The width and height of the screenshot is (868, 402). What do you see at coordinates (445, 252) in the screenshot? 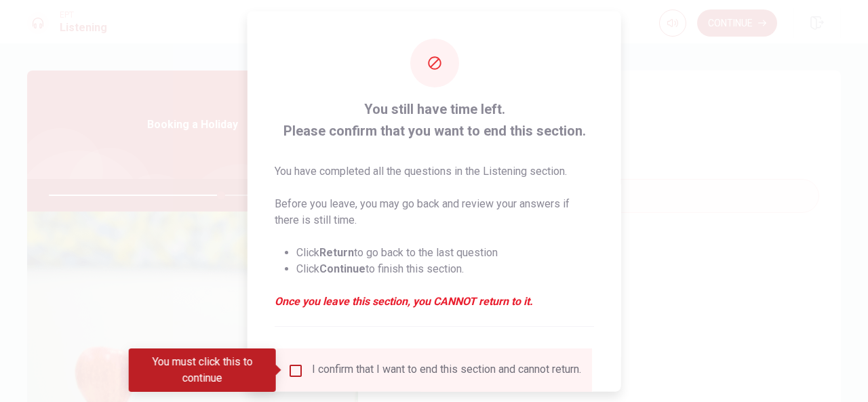
I see `li: Click to go back to the last question` at bounding box center [445, 252].